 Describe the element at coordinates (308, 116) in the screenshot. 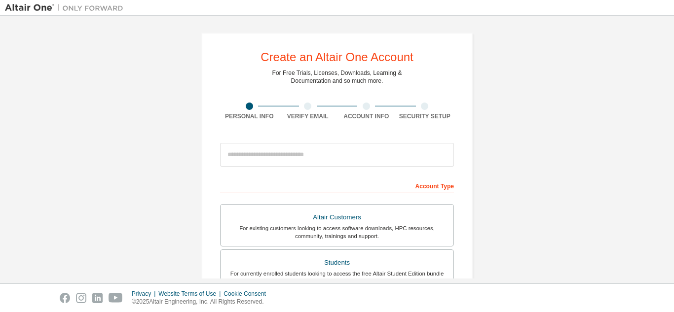

I see `div: Verify Email` at that location.